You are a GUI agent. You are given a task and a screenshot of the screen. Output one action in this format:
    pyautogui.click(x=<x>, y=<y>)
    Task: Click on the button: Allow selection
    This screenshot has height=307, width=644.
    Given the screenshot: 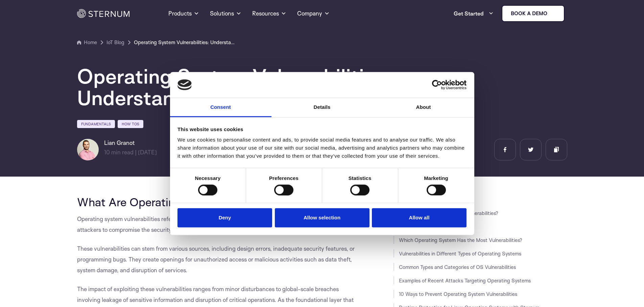 What is the action you would take?
    pyautogui.click(x=322, y=218)
    